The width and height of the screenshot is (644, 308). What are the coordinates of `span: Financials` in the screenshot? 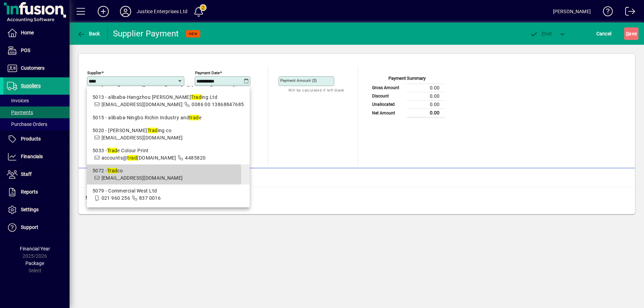 It's located at (32, 156).